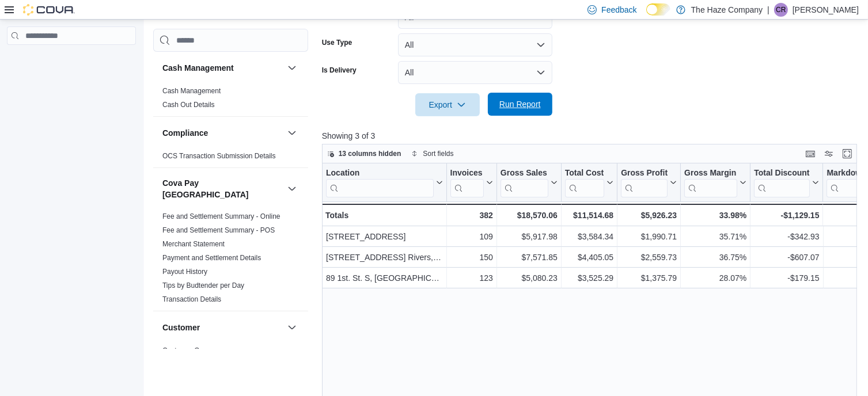  I want to click on div: $3,525.29, so click(589, 279).